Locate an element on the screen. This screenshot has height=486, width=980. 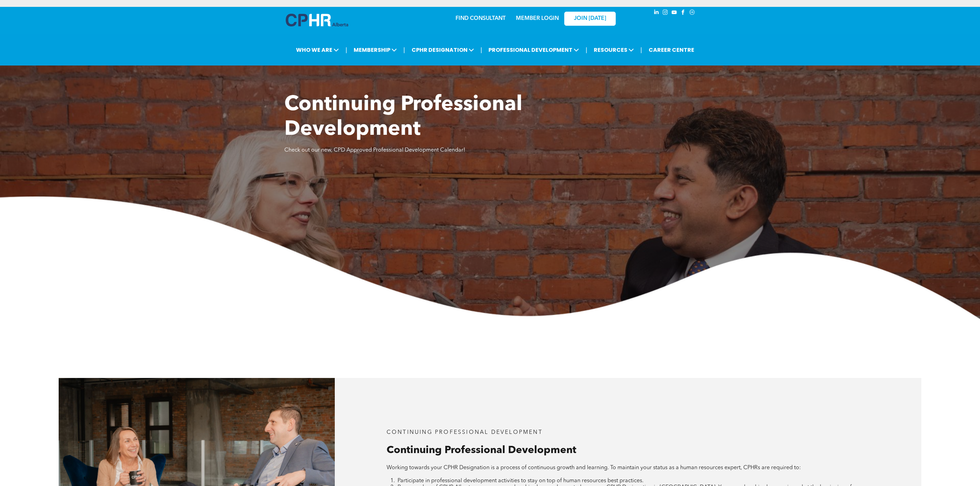
span: RESOURCES is located at coordinates (613, 50).